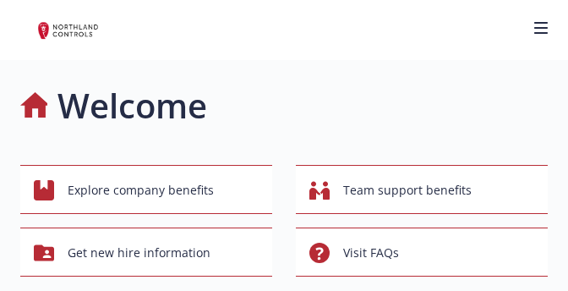 The image size is (568, 291). What do you see at coordinates (146, 189) in the screenshot?
I see `button: Explore company benefits` at bounding box center [146, 189].